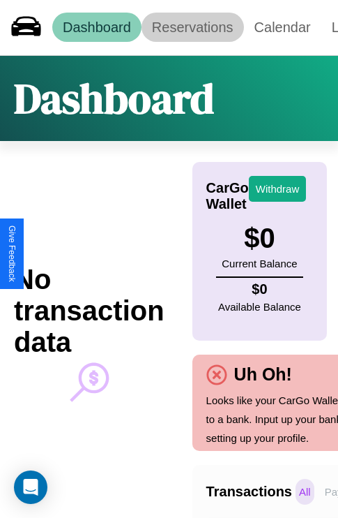 This screenshot has height=518, width=338. I want to click on a: Reservations, so click(193, 27).